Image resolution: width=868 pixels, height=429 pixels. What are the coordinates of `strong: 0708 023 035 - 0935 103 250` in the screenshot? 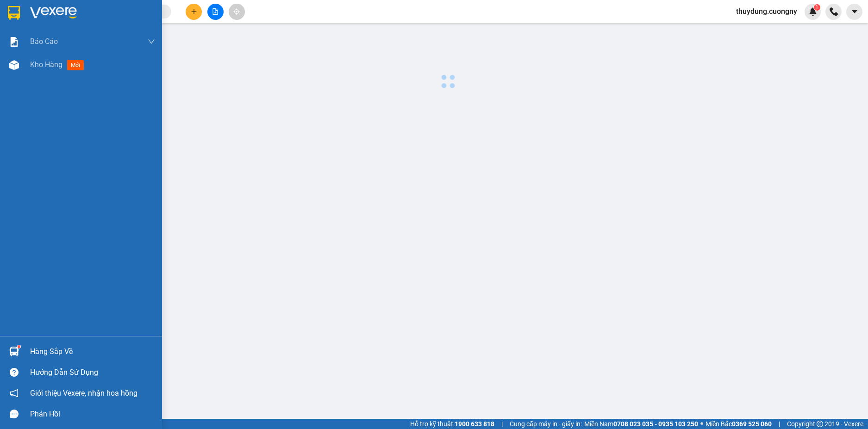 It's located at (656, 424).